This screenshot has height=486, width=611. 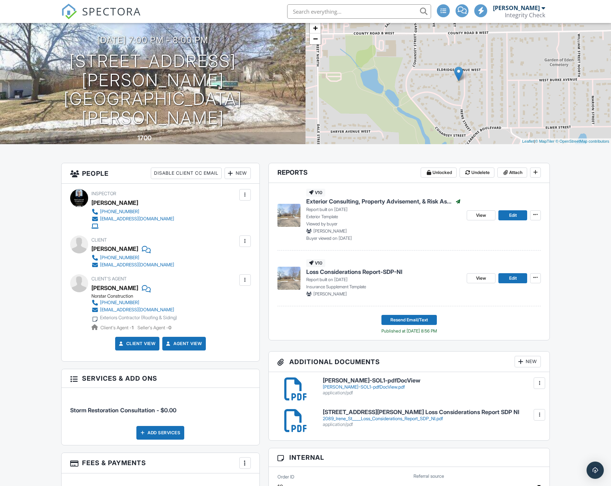 What do you see at coordinates (582, 141) in the screenshot?
I see `a: © OpenStreetMap contributors` at bounding box center [582, 141].